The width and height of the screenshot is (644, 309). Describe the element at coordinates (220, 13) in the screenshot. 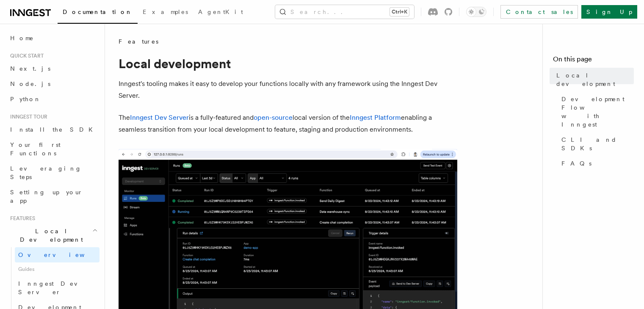

I see `a: AgentKit` at that location.